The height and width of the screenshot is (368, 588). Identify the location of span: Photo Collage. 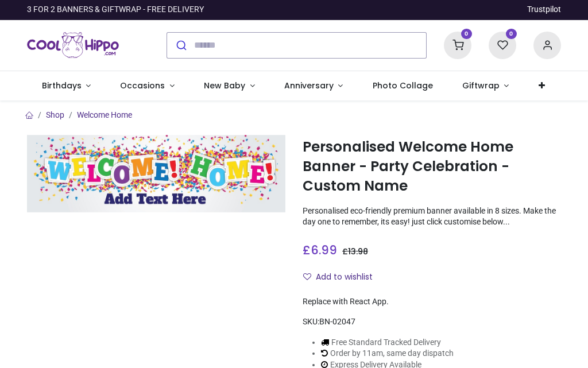
(403, 86).